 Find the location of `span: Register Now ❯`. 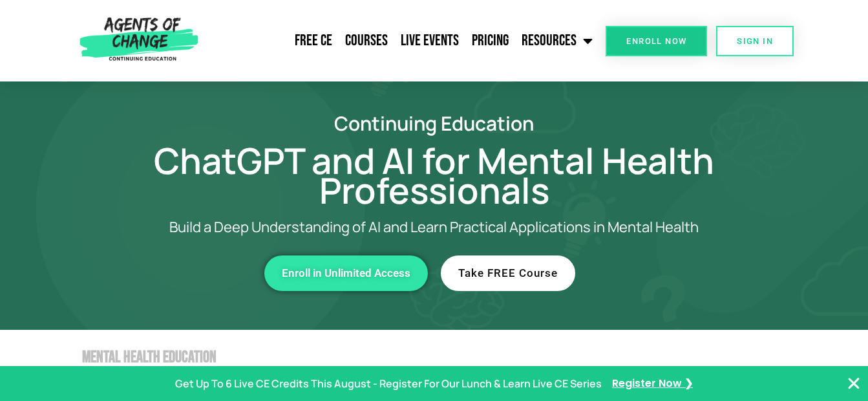

span: Register Now ❯ is located at coordinates (652, 383).